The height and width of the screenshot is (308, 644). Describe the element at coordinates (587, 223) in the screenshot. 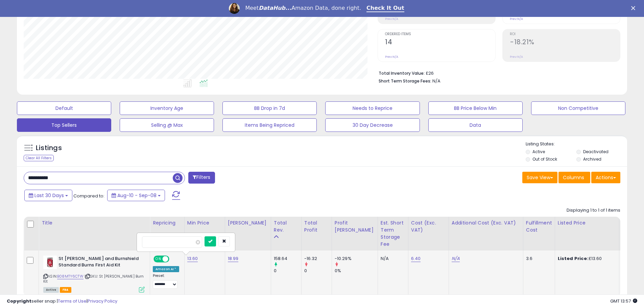

I see `div: Listed Price` at that location.